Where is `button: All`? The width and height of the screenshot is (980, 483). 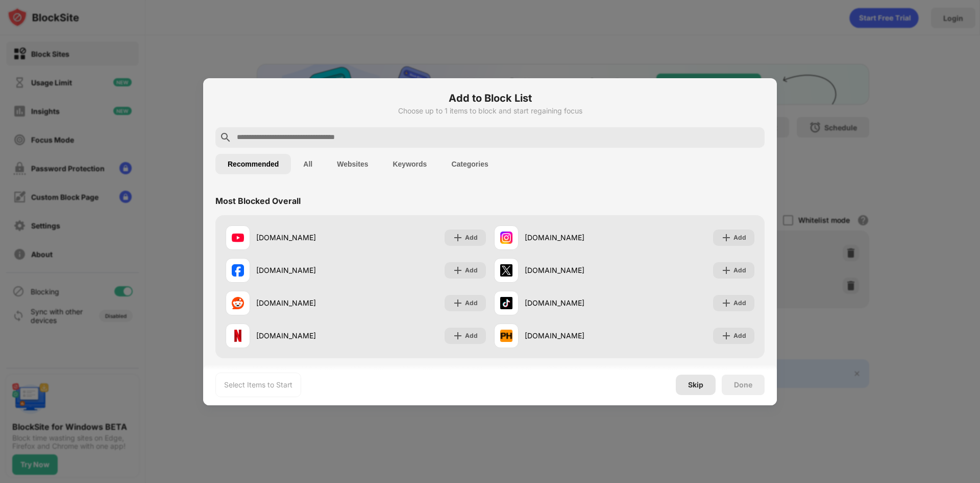
button: All is located at coordinates (307, 164).